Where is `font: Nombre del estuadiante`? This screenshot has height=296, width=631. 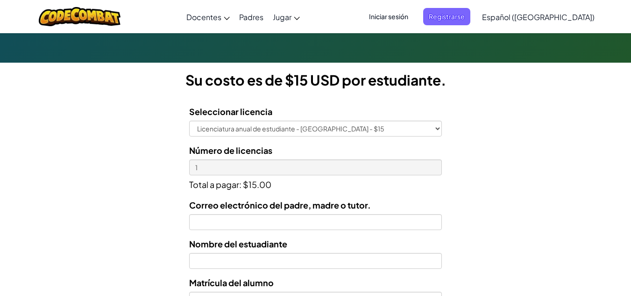 font: Nombre del estuadiante is located at coordinates (238, 243).